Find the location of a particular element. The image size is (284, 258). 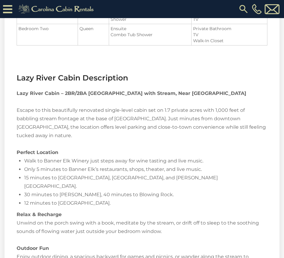

h3: Lazy River Cabin Description is located at coordinates (142, 78).